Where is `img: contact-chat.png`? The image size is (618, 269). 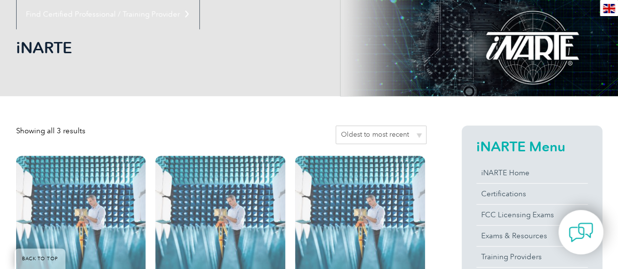
img: contact-chat.png is located at coordinates (580, 232).